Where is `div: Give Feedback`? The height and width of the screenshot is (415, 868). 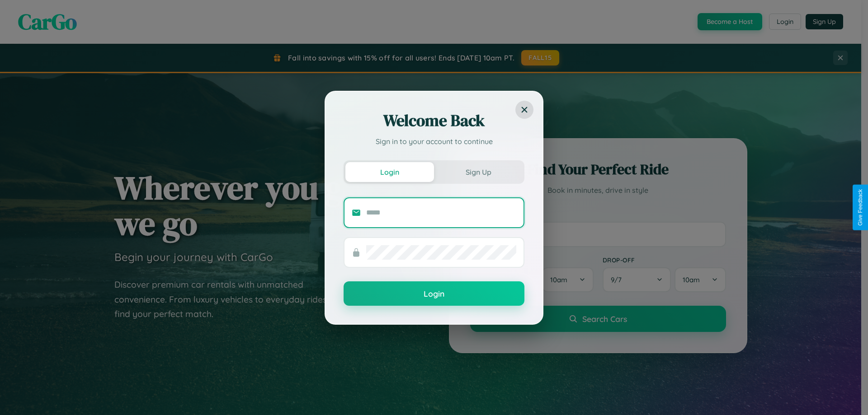
div: Give Feedback is located at coordinates (860, 207).